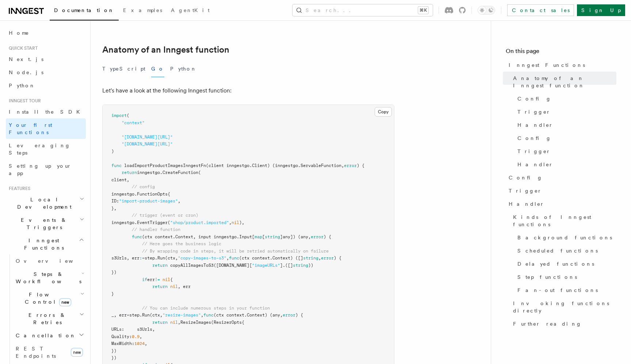 This screenshot has width=631, height=364. I want to click on span: Quick start, so click(22, 48).